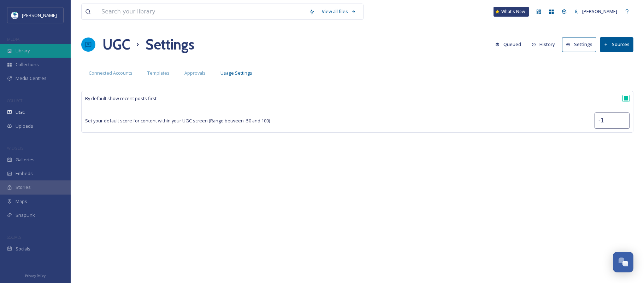 This screenshot has width=644, height=283. What do you see at coordinates (35, 276) in the screenshot?
I see `a: Privacy Policy` at bounding box center [35, 276].